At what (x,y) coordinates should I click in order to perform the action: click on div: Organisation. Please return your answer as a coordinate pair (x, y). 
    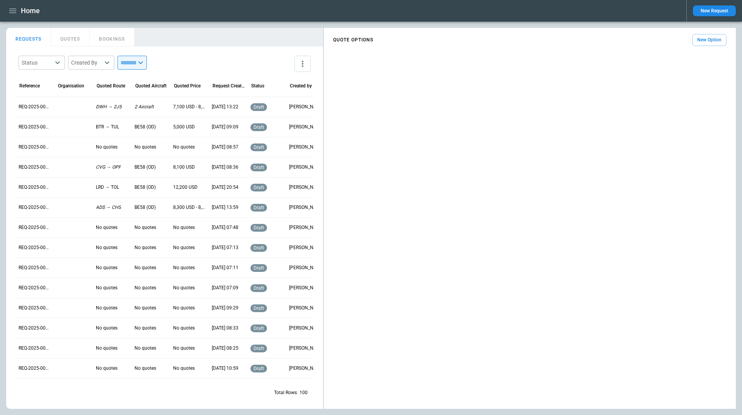
    Looking at the image, I should click on (71, 86).